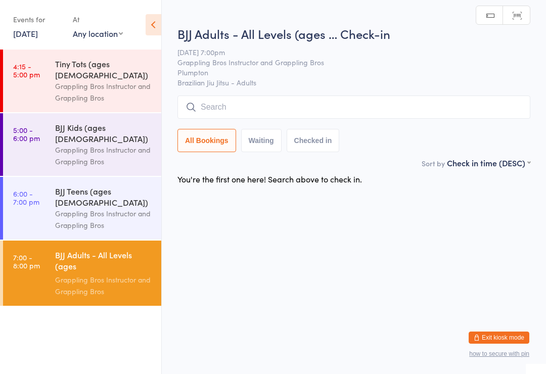  I want to click on time: 5:00 - 6:00 pm, so click(26, 134).